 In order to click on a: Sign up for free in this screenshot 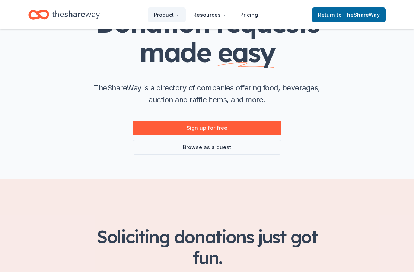, I will do `click(207, 128)`.